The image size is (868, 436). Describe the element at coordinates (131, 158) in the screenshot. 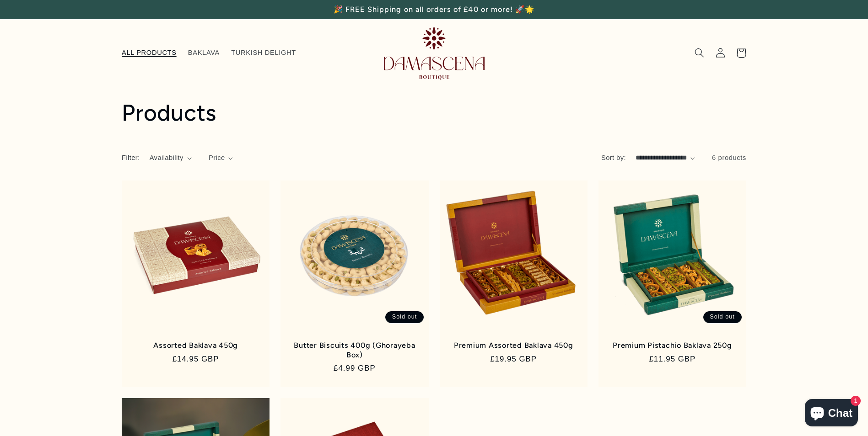

I see `h2: Filter:` at that location.